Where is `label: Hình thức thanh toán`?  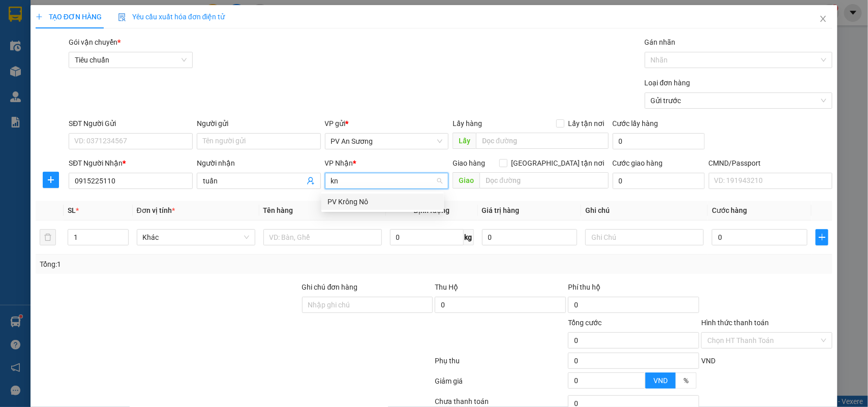
label: Hình thức thanh toán is located at coordinates (735, 323).